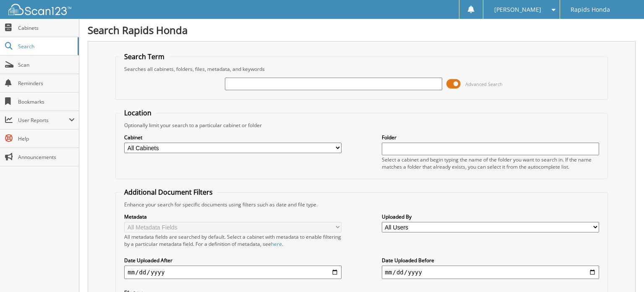 This screenshot has width=644, height=292. What do you see at coordinates (490, 216) in the screenshot?
I see `label: Uploaded By` at bounding box center [490, 216].